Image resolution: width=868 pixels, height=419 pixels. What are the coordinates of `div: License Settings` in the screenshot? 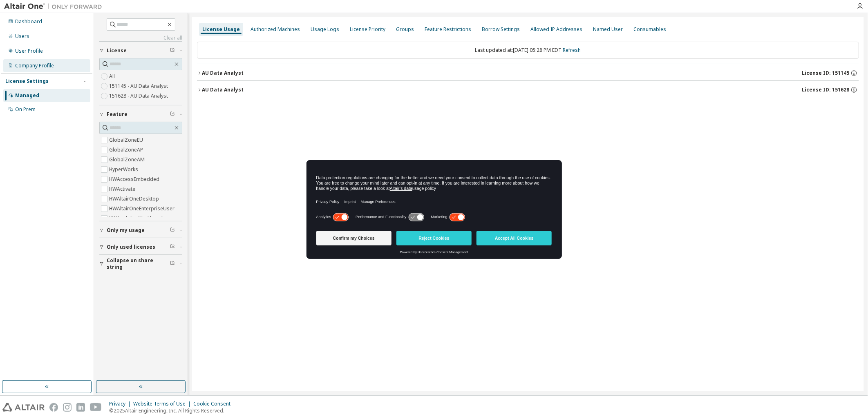 It's located at (27, 81).